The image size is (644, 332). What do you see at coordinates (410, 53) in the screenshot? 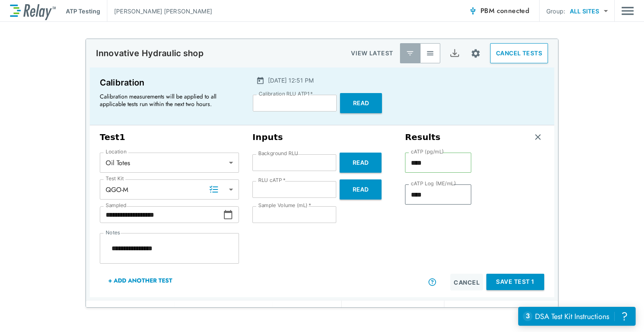
I see `img: Latest` at bounding box center [410, 53].